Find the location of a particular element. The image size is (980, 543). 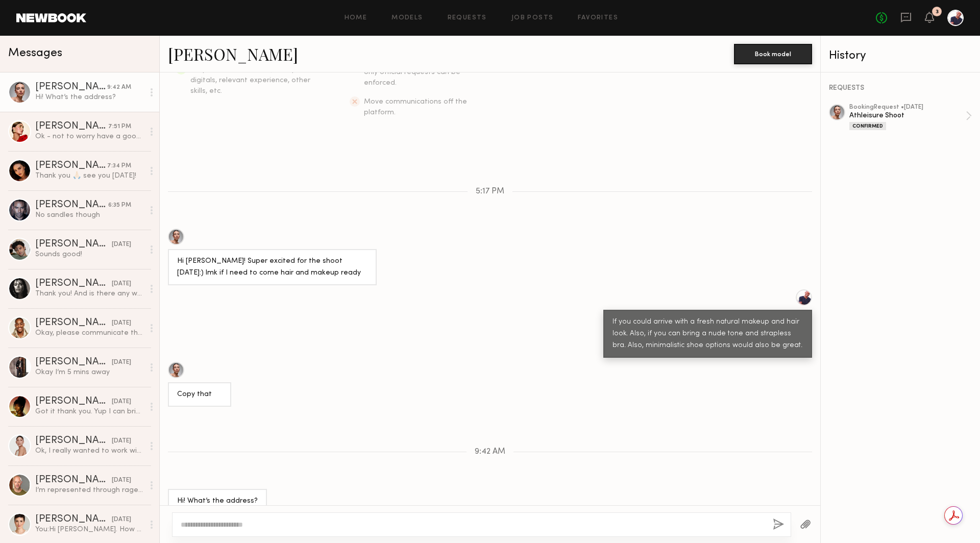

a: Home is located at coordinates (356, 18).